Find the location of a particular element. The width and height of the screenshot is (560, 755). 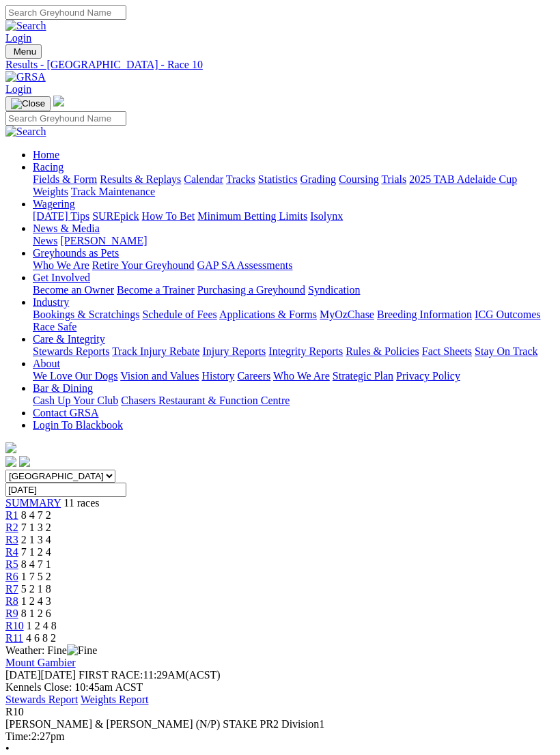

span: R6 is located at coordinates (11, 576).